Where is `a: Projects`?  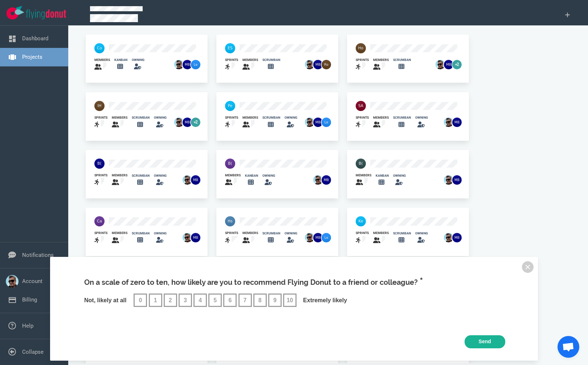 a: Projects is located at coordinates (33, 57).